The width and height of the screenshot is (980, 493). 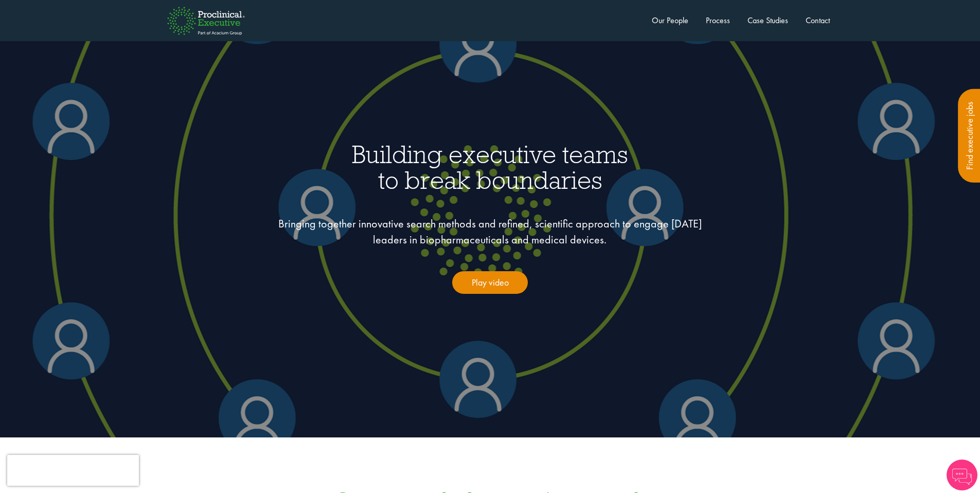 What do you see at coordinates (490, 282) in the screenshot?
I see `a: Play video` at bounding box center [490, 282].